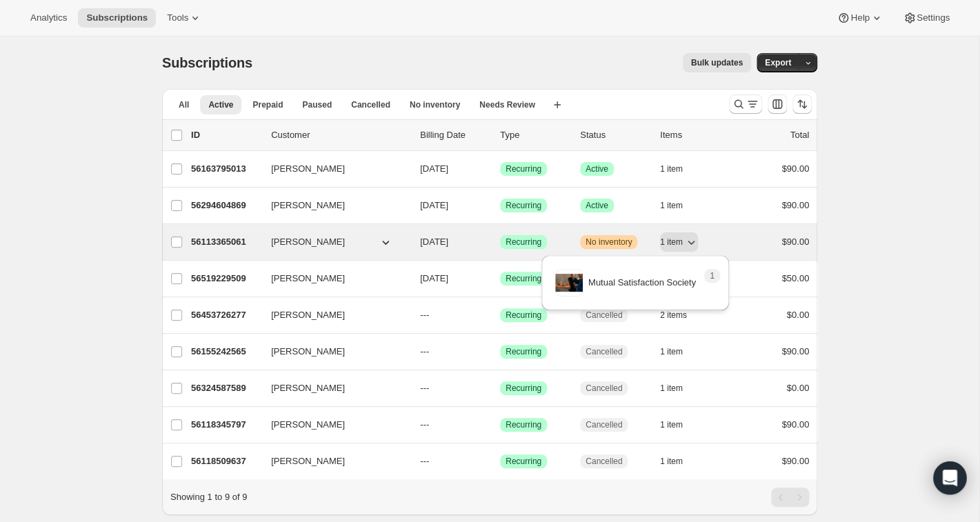  What do you see at coordinates (535, 136) in the screenshot?
I see `div: Type` at bounding box center [535, 136].